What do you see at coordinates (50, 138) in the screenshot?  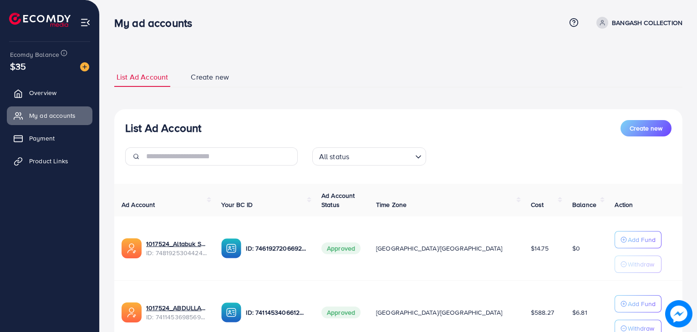 I see `a: Payment` at bounding box center [50, 138].